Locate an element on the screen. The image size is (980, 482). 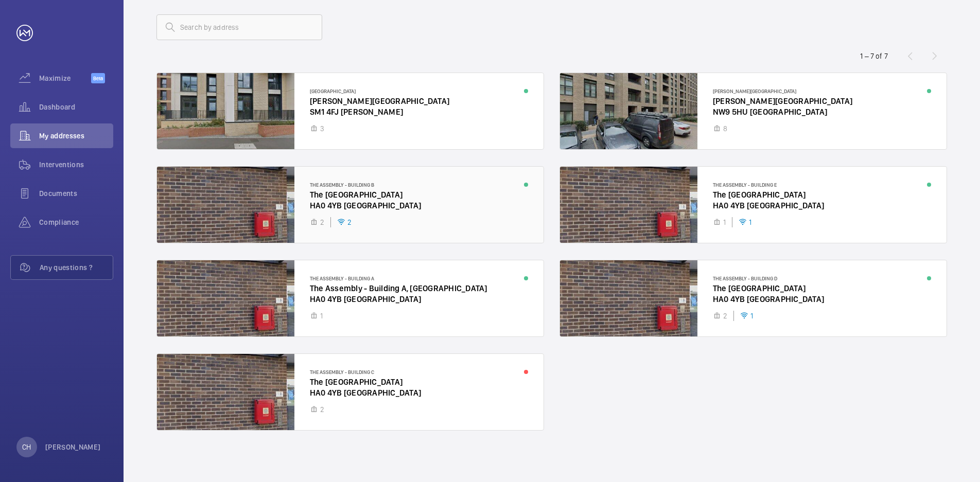
input: Search by address is located at coordinates (240, 28).